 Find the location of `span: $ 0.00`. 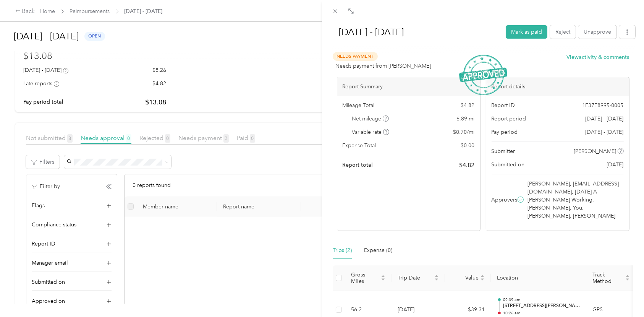

span: $ 0.00 is located at coordinates (468, 145).